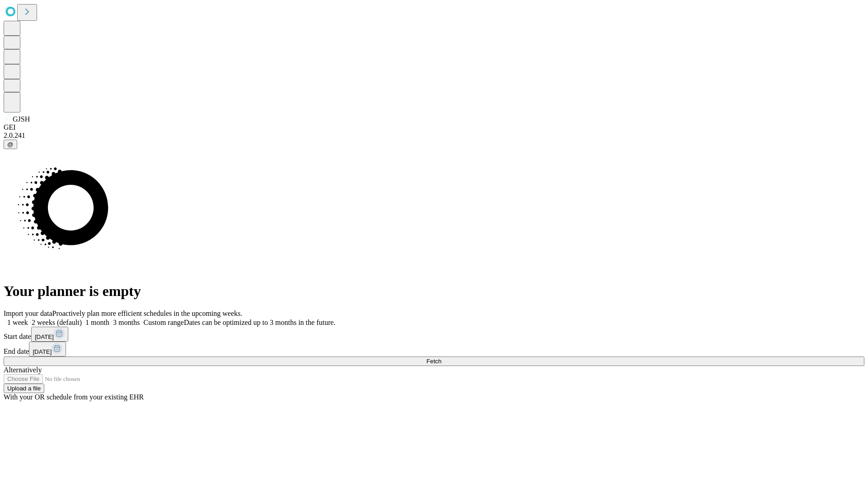  Describe the element at coordinates (434, 136) in the screenshot. I see `div: 2.0.241` at that location.